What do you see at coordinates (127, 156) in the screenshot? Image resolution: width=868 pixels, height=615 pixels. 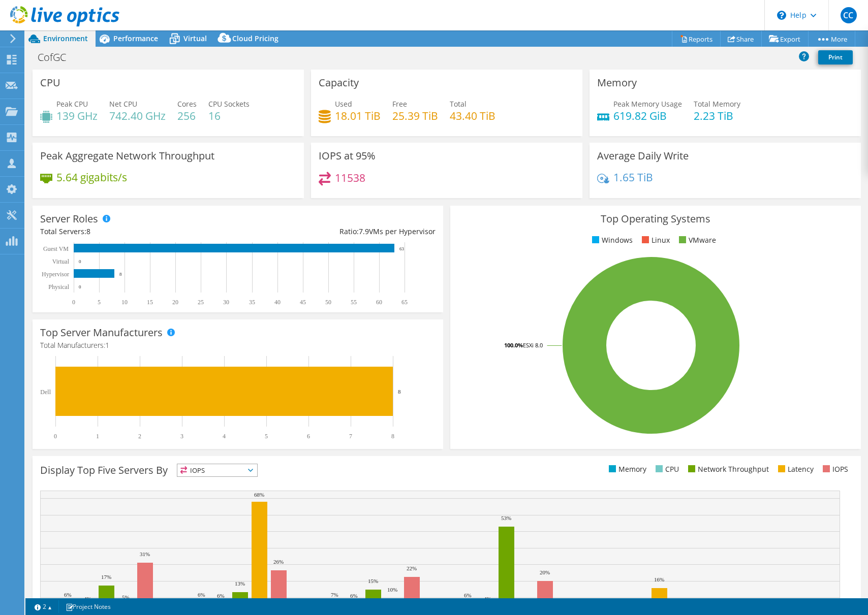 I see `h3: Peak Aggregate Network Throughput` at bounding box center [127, 156].